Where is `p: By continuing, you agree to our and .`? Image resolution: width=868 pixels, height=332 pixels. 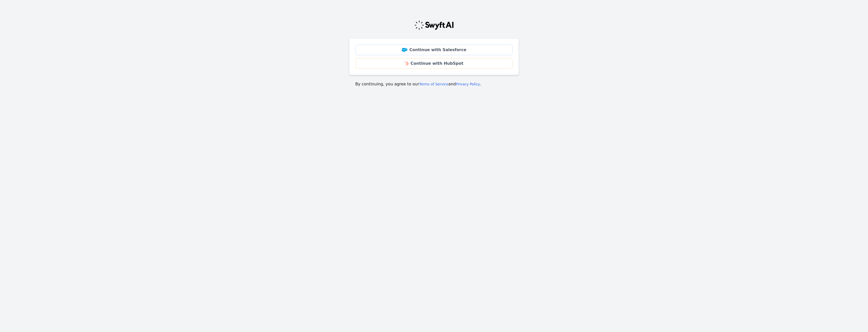 p: By continuing, you agree to our and . is located at coordinates (434, 84).